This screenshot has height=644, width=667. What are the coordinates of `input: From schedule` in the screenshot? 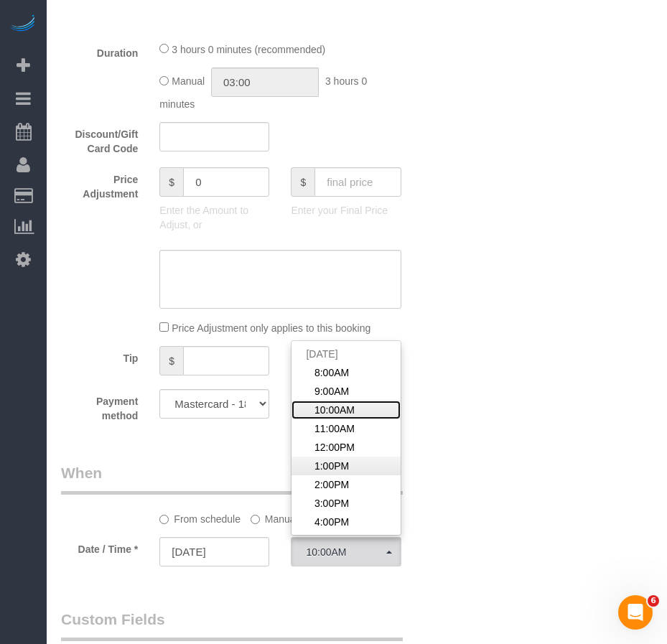 It's located at (163, 519).